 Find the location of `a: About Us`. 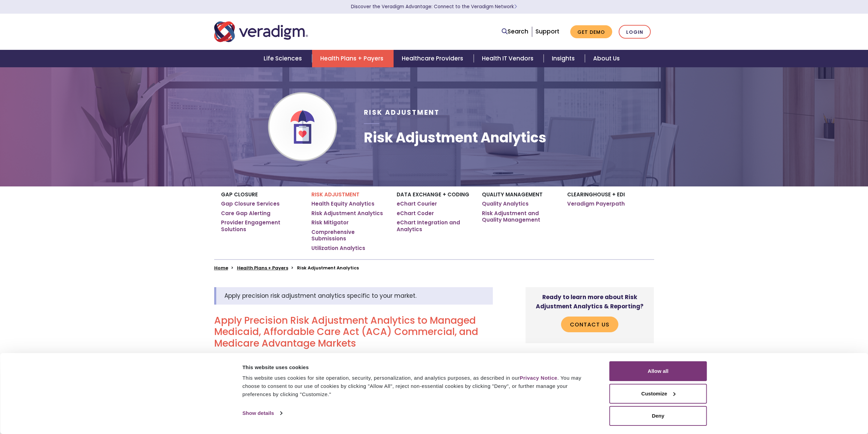

a: About Us is located at coordinates (606, 59).